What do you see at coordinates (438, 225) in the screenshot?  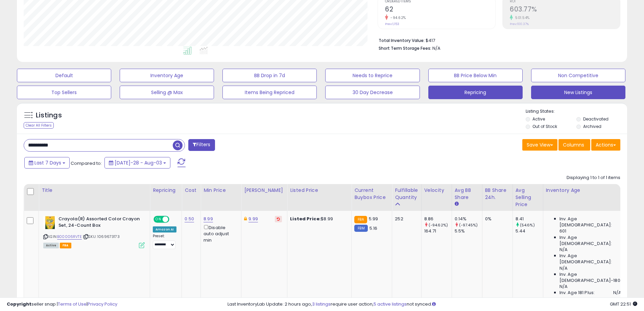 I see `small: (-94.62%)` at bounding box center [438, 225].